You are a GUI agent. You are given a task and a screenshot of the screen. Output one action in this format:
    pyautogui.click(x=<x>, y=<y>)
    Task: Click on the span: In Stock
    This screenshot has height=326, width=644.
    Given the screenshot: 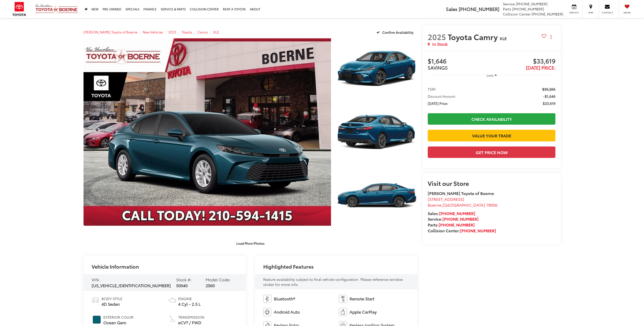 What is the action you would take?
    pyautogui.click(x=440, y=44)
    